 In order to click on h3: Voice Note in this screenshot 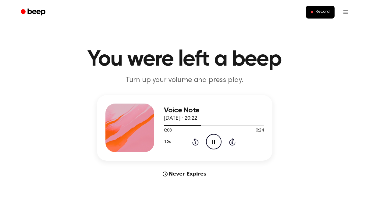, I will do `click(214, 111)`.